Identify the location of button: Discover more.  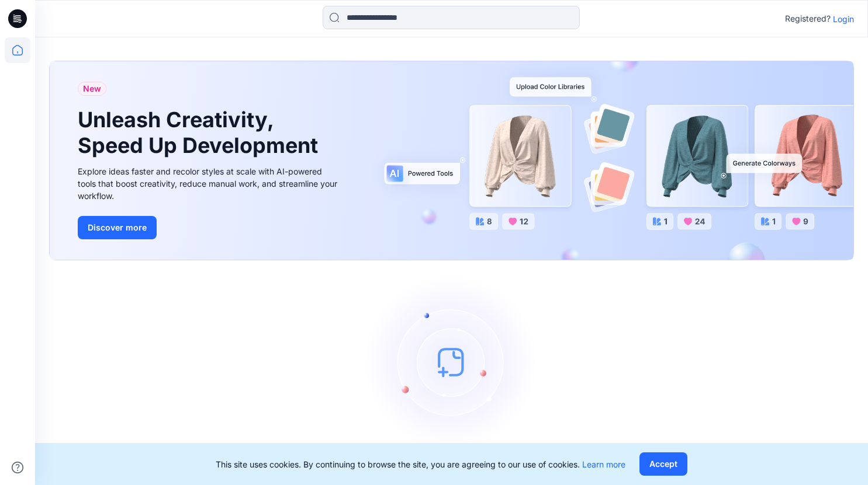
(117, 227).